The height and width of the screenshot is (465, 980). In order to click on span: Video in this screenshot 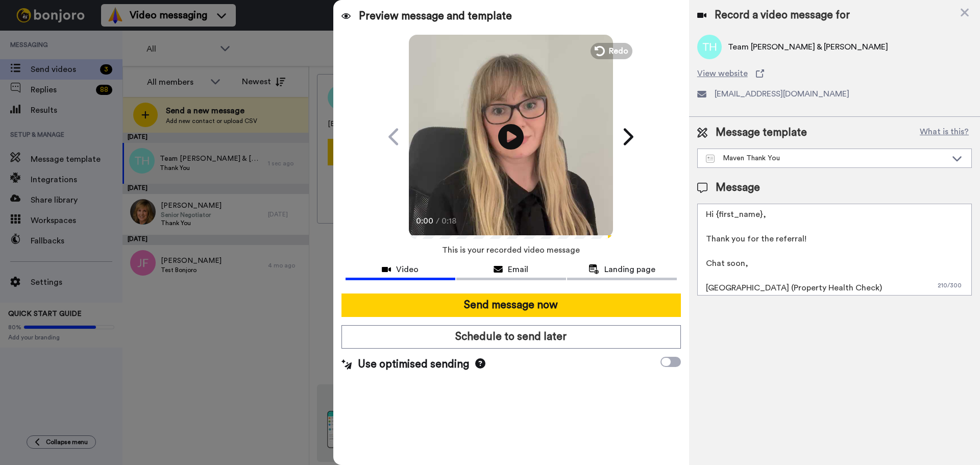, I will do `click(407, 269)`.